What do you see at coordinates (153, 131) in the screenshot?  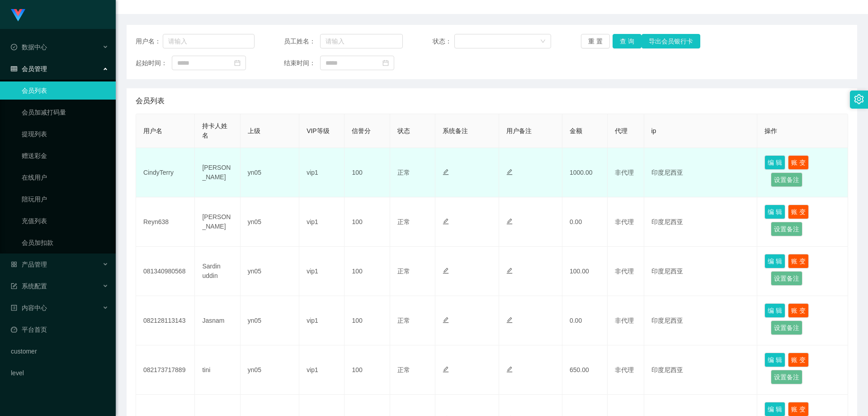 I see `span: 用户名` at bounding box center [153, 131].